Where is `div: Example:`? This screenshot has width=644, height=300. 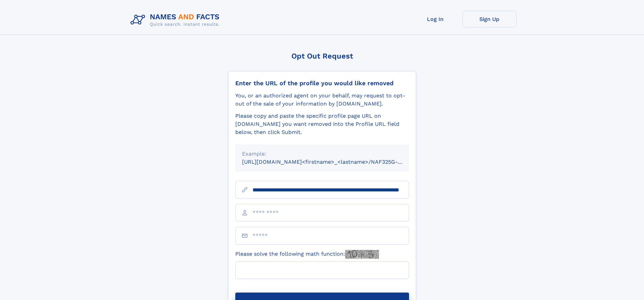 div: Example: is located at coordinates (322, 154).